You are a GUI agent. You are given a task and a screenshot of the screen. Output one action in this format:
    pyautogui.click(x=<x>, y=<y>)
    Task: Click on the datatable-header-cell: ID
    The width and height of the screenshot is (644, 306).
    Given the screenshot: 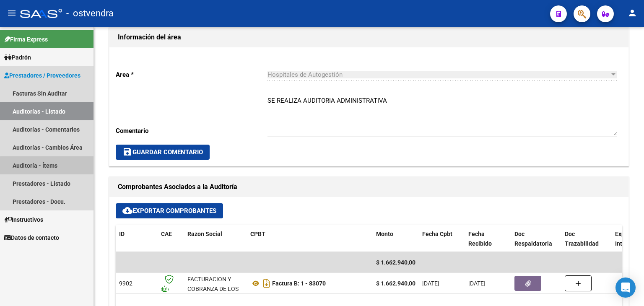 What is the action you would take?
    pyautogui.click(x=137, y=239)
    